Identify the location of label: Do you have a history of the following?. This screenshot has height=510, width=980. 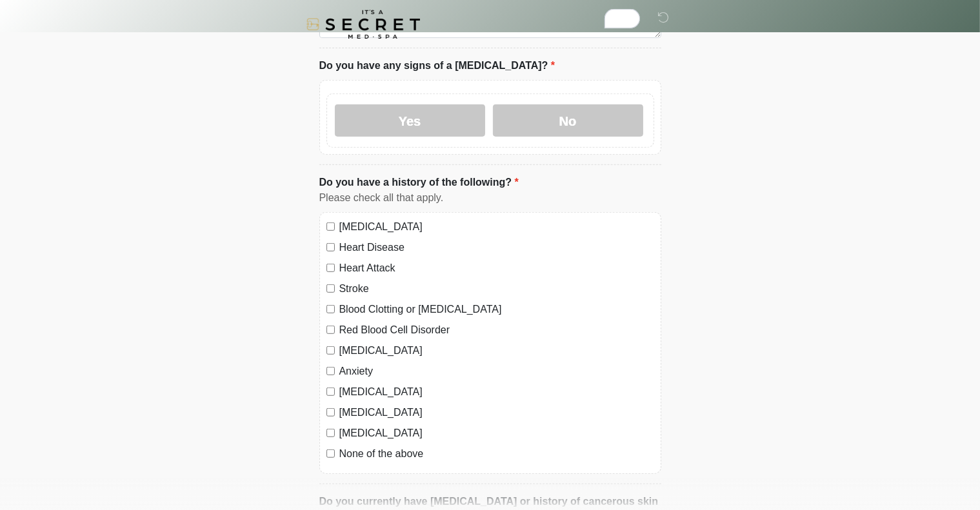
(419, 182).